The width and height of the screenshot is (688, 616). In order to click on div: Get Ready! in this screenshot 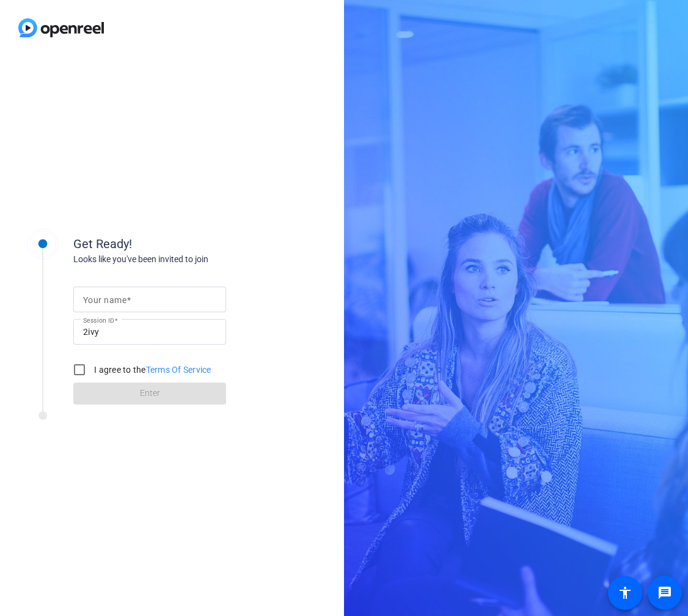, I will do `click(196, 244)`.